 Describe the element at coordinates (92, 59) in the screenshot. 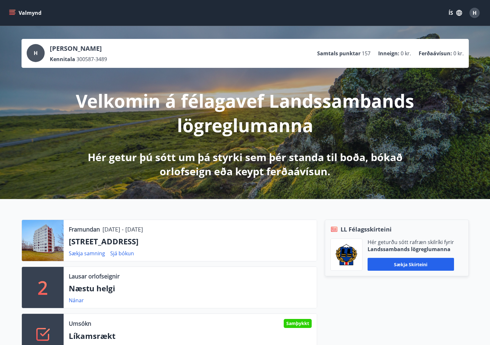

I see `span: 300587-3489` at that location.